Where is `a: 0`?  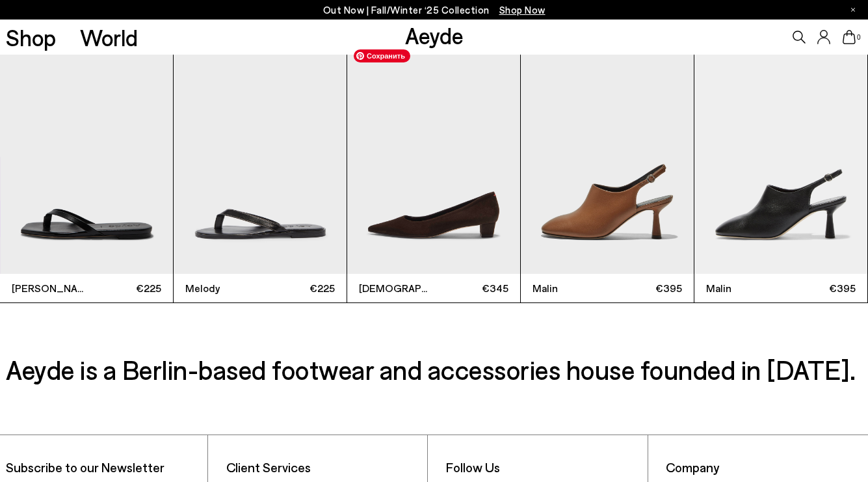
a: 0 is located at coordinates (849, 37).